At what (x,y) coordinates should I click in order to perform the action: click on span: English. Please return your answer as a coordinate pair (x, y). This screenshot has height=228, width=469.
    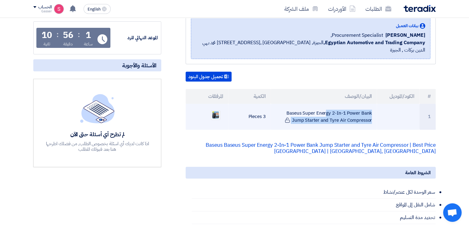
    Looking at the image, I should click on (94, 9).